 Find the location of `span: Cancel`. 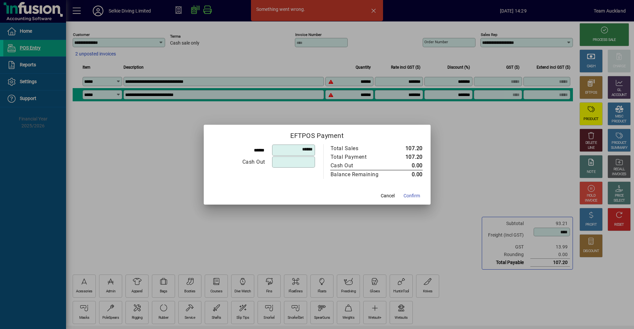

span: Cancel is located at coordinates (388, 196).